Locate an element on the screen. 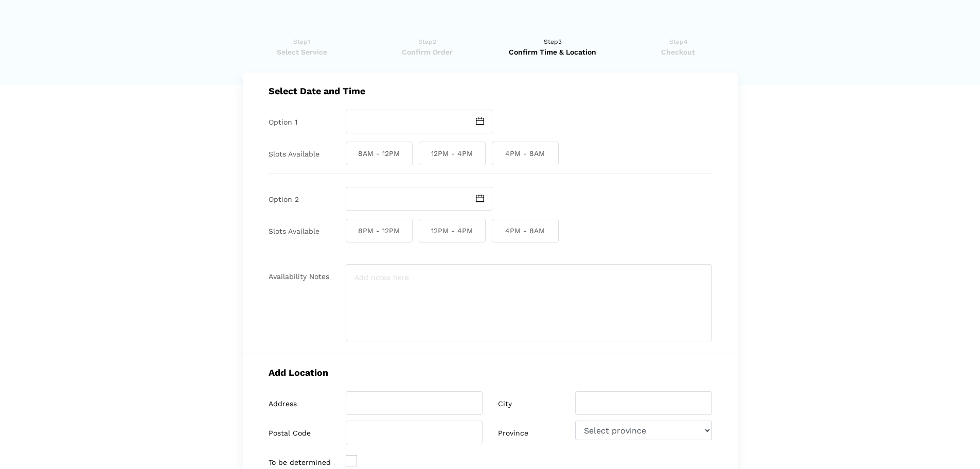 The height and width of the screenshot is (469, 980). a: Step3 is located at coordinates (552, 47).